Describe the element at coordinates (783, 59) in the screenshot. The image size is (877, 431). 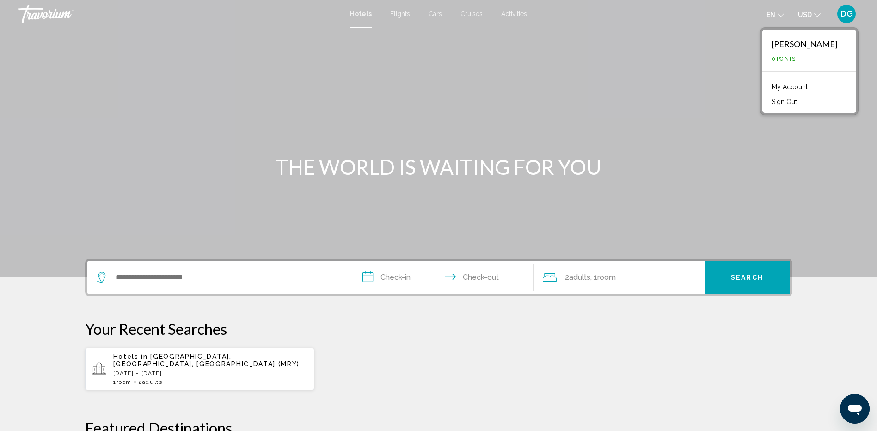
I see `span: 0 Points` at that location.